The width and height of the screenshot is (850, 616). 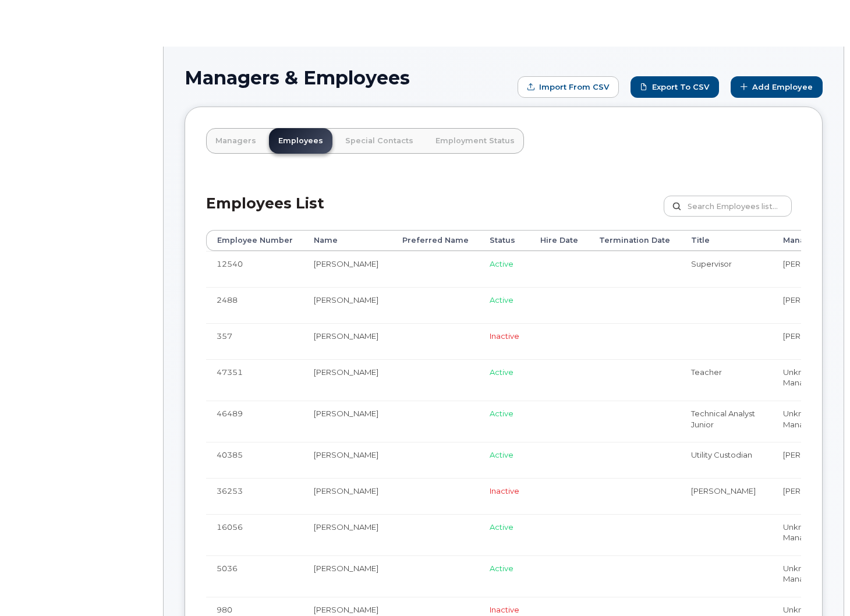 I want to click on td: 2488, so click(x=255, y=305).